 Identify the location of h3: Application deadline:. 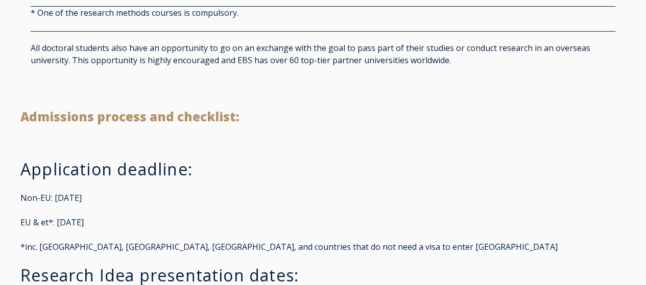
(323, 170).